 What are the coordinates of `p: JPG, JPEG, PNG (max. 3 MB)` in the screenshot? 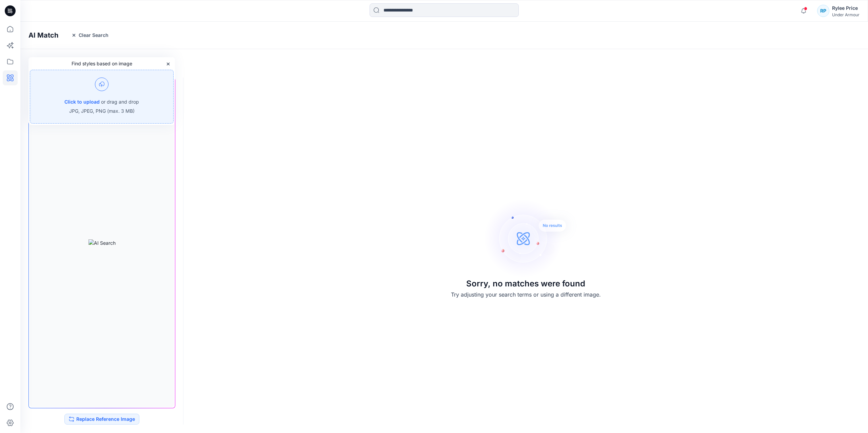 It's located at (101, 111).